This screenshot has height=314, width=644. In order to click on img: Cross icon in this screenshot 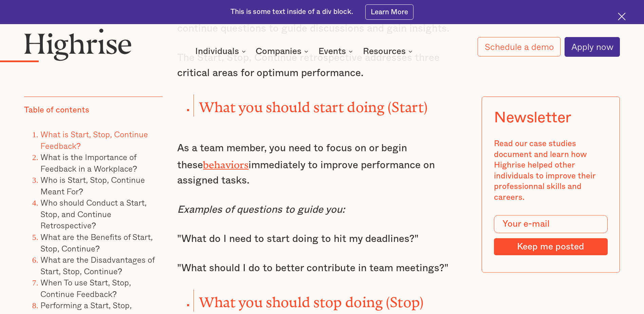, I will do `click(622, 16)`.